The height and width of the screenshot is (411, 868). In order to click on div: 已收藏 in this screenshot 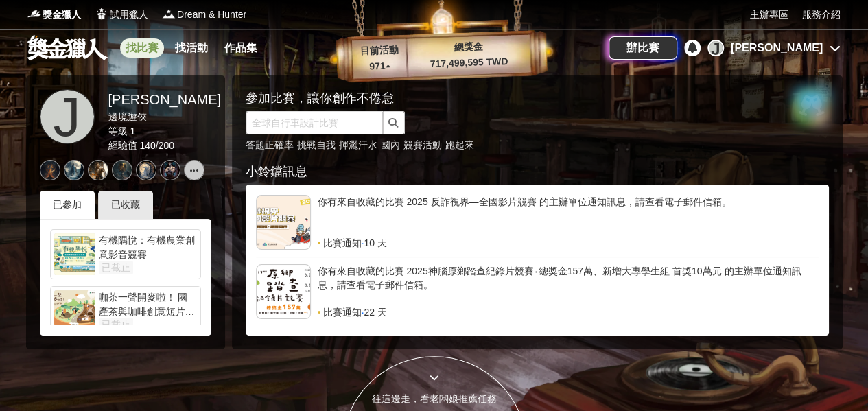, I will do `click(125, 204)`.